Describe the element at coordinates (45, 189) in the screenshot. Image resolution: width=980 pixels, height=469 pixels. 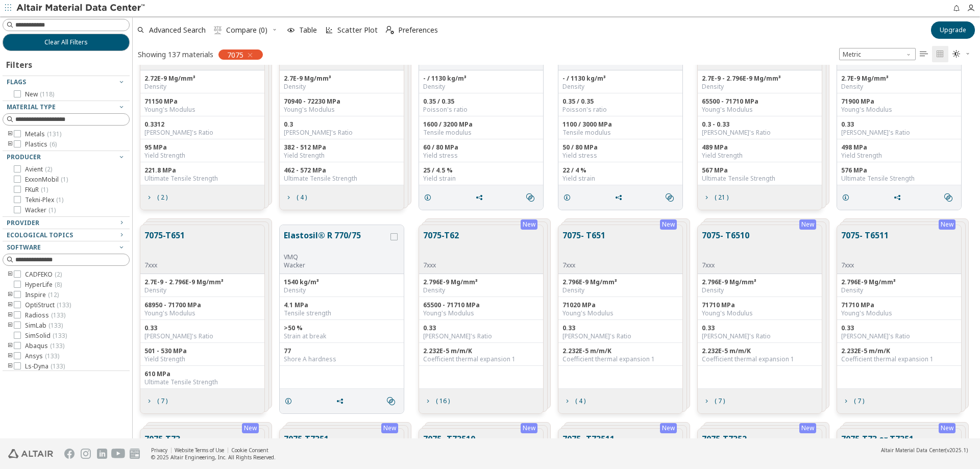
I see `span: ( 1 )` at that location.